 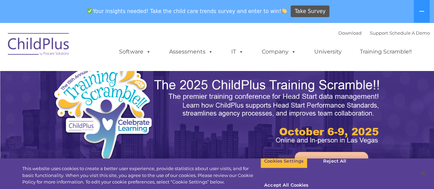 What do you see at coordinates (310, 11) in the screenshot?
I see `span: Take Survey` at bounding box center [310, 11].